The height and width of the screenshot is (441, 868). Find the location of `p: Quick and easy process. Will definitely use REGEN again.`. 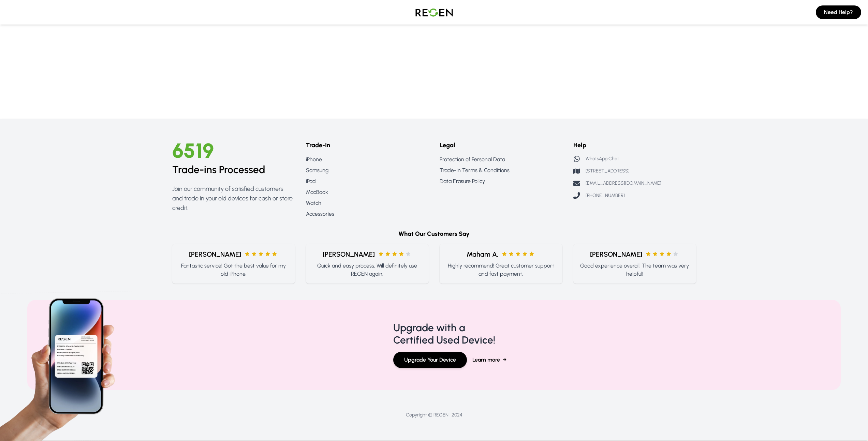

p: Quick and easy process. Will definitely use REGEN again. is located at coordinates (367, 270).